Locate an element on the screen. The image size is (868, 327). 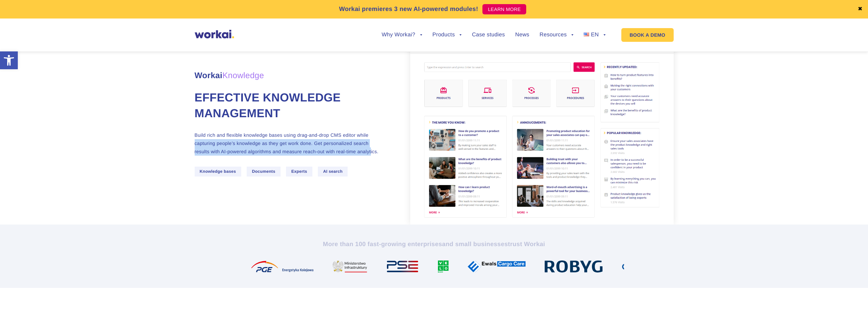
i: and small businesses is located at coordinates (475, 244).